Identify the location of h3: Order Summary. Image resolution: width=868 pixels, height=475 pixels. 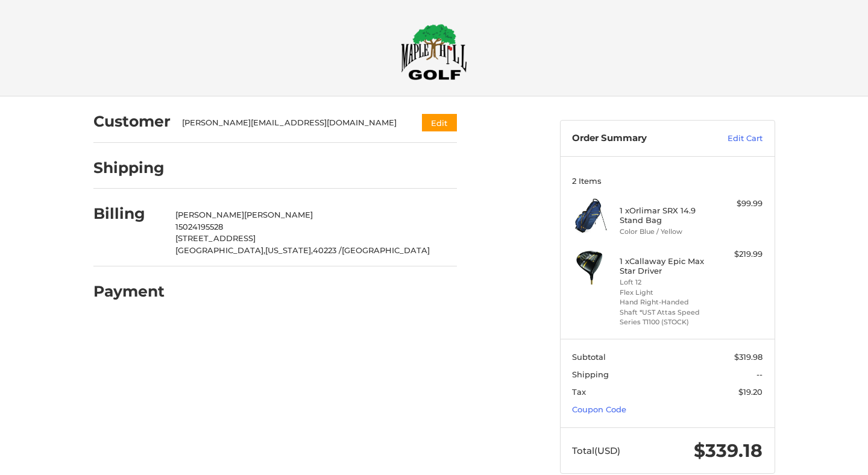
(636, 139).